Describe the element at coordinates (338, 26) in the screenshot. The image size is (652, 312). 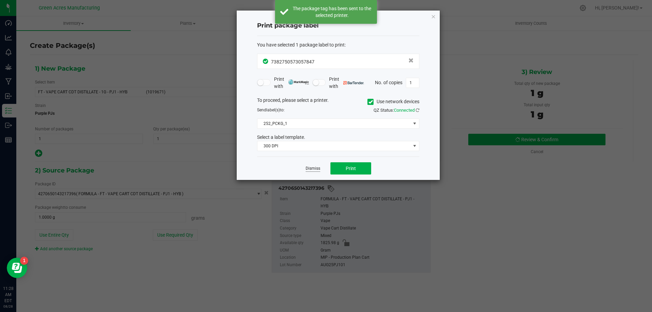
I see `h4: Print package label` at that location.